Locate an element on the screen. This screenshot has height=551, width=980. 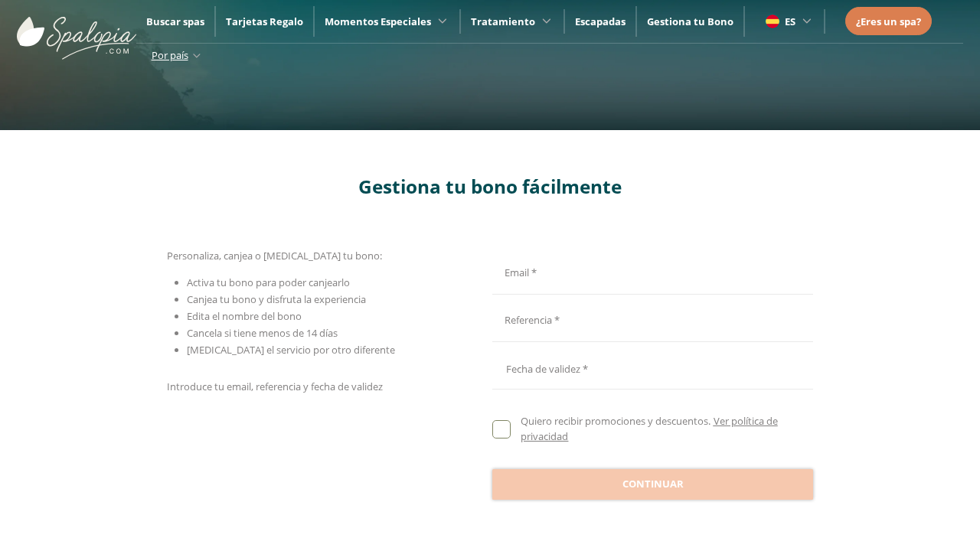
button: Continuar is located at coordinates (652, 484).